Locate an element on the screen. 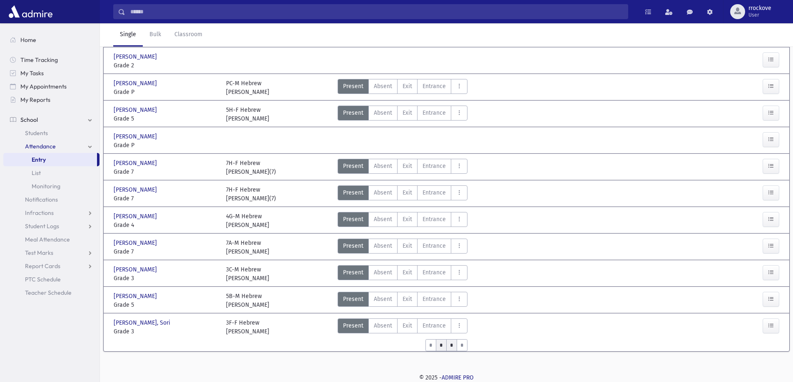 This screenshot has width=793, height=382. a: My Tasks is located at coordinates (51, 73).